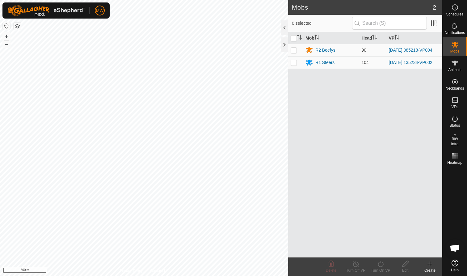 This screenshot has width=467, height=276. What do you see at coordinates (362, 7) in the screenshot?
I see `h2: Mobs` at bounding box center [362, 7].